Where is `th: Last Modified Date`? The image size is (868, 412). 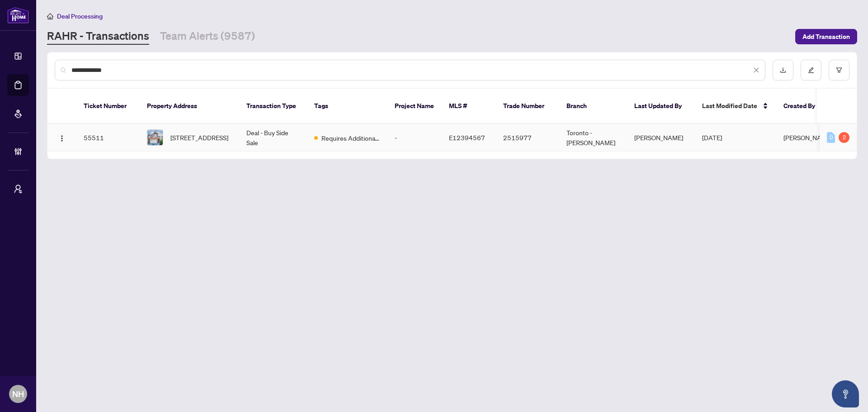 th: Last Modified Date is located at coordinates (736, 106).